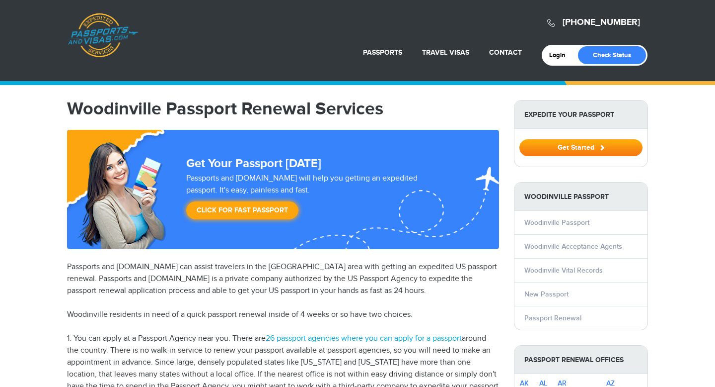  What do you see at coordinates (364, 338) in the screenshot?
I see `a: 26 passport agencies where you can apply for a passport` at bounding box center [364, 338].